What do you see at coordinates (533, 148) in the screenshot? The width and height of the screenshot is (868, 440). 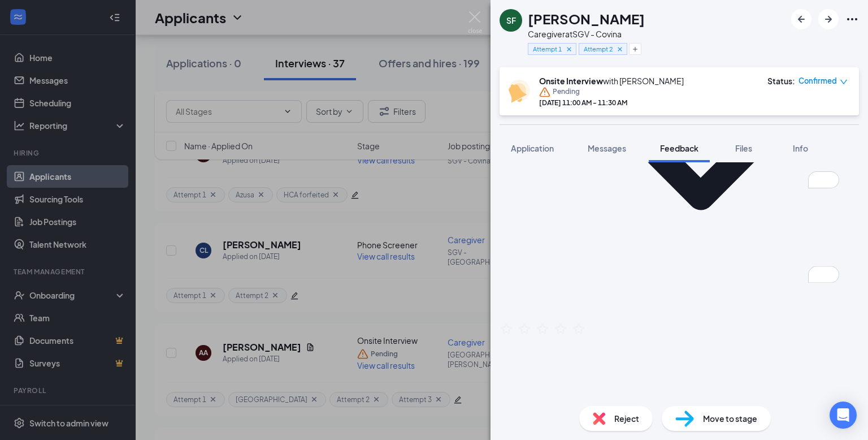 I see `span: Application` at bounding box center [533, 148].